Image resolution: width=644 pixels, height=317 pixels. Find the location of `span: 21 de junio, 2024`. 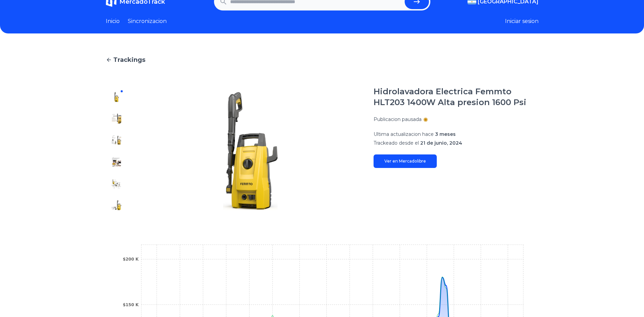

span: 21 de junio, 2024 is located at coordinates (442, 143).